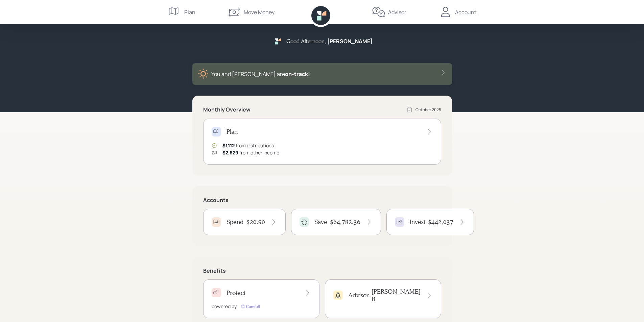 This screenshot has height=322, width=644. I want to click on h4: Advisor, so click(358, 295).